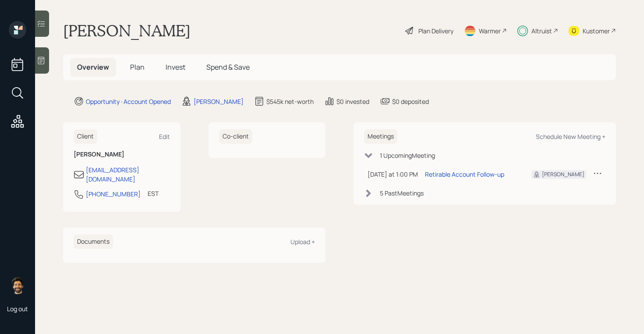 The height and width of the screenshot is (334, 644). Describe the element at coordinates (129, 102) in the screenshot. I see `div: Opportunity · Account Opened` at that location.